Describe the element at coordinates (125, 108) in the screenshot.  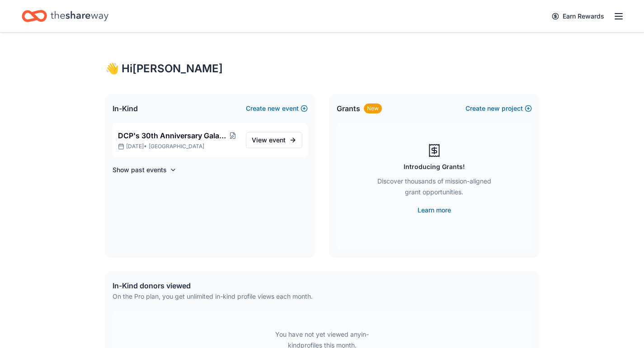
I see `span: In-Kind` at that location.